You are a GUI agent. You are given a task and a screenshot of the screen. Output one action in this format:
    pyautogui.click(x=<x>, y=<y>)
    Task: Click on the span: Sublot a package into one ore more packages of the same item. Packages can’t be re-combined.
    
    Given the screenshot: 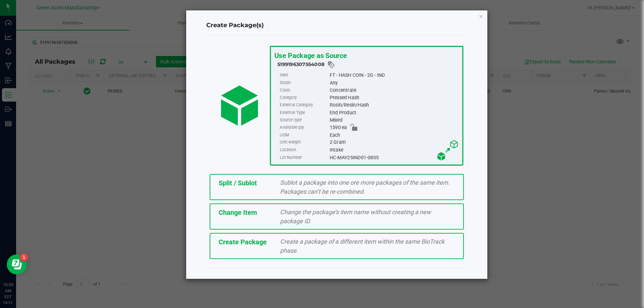 What is the action you would take?
    pyautogui.click(x=365, y=187)
    